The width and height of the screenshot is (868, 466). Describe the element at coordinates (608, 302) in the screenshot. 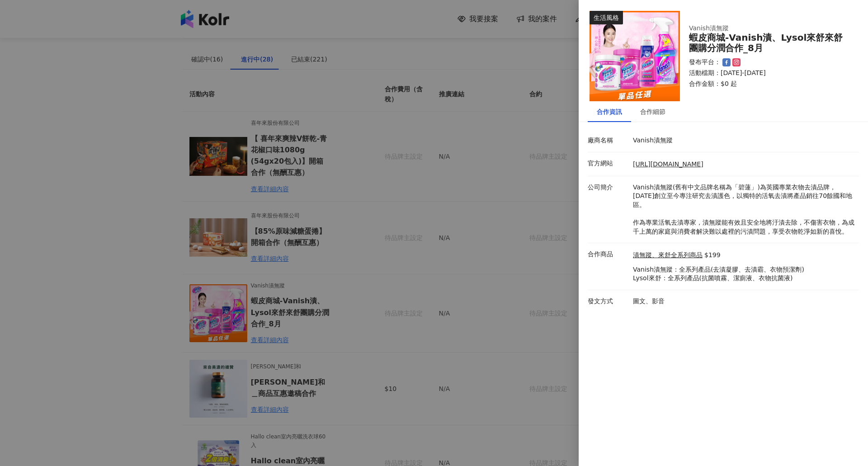

I see `p: 發文方式` at that location.